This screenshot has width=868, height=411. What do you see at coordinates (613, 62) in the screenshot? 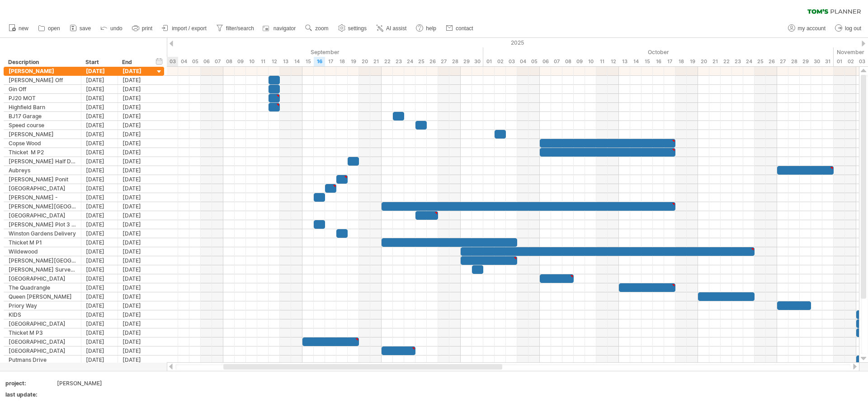
I see `div: Sunday, 12 October 2025` at bounding box center [613, 62].